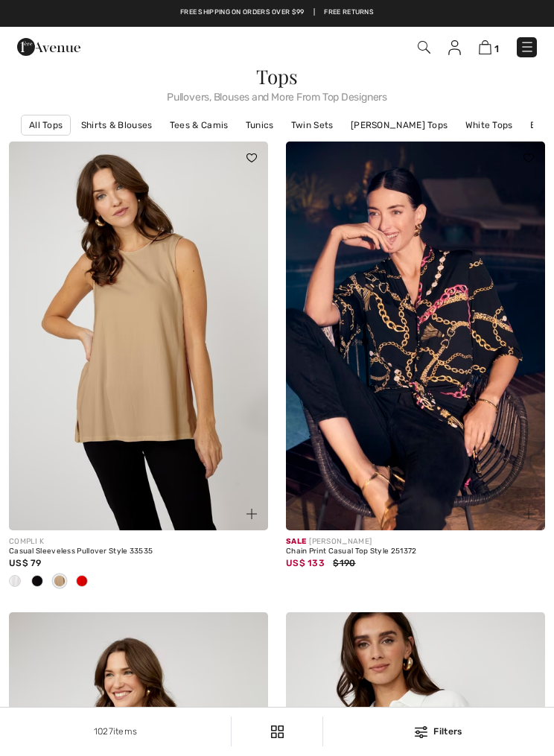 This screenshot has height=756, width=554. What do you see at coordinates (199, 125) in the screenshot?
I see `a: Tees & Camis` at bounding box center [199, 125].